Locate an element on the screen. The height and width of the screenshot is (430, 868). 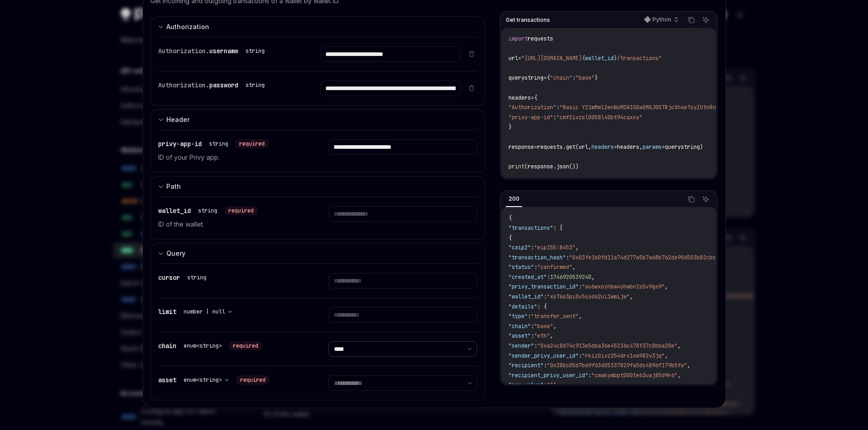
span: querystring) is located at coordinates (684, 147).